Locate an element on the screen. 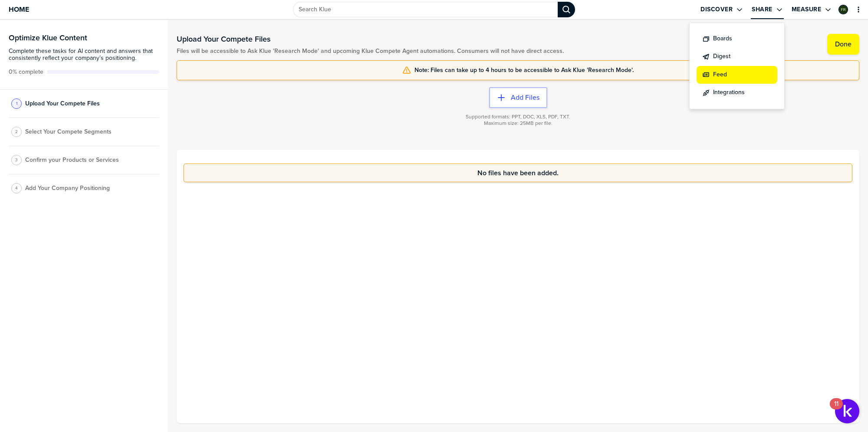 The height and width of the screenshot is (432, 868). span: Upload Your Compete Files is located at coordinates (62, 103).